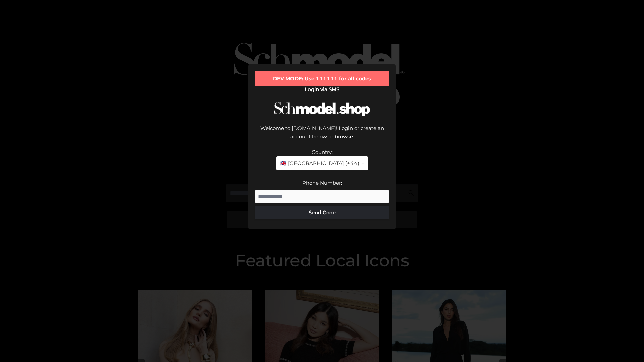 The width and height of the screenshot is (644, 362). Describe the element at coordinates (322, 212) in the screenshot. I see `button: Send Code` at that location.